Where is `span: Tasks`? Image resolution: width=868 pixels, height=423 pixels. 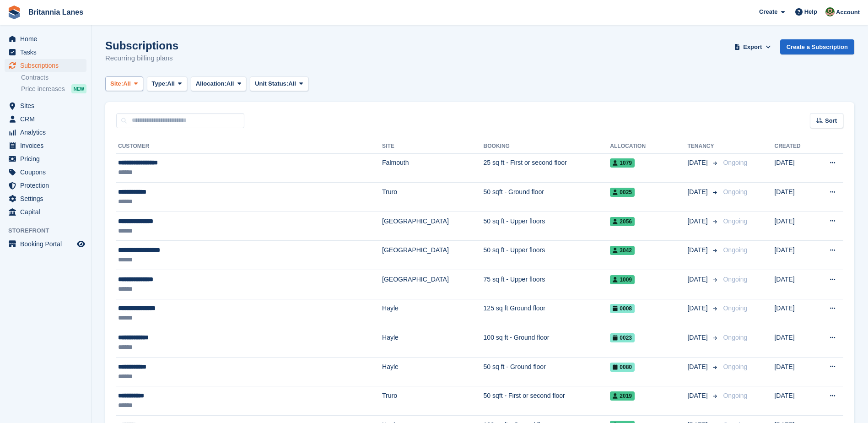 span: Tasks is located at coordinates (47, 52).